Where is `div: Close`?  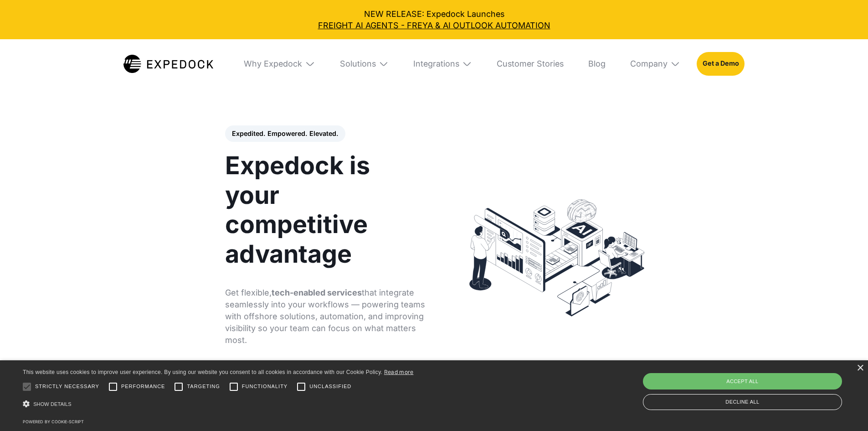
div: Close is located at coordinates (860, 368).